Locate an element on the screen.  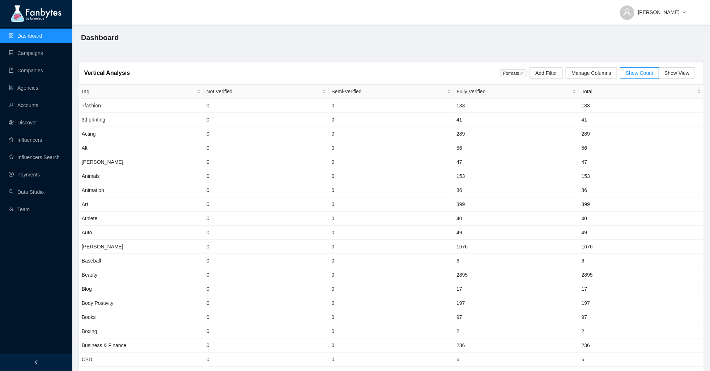
td: Animals is located at coordinates (141, 176).